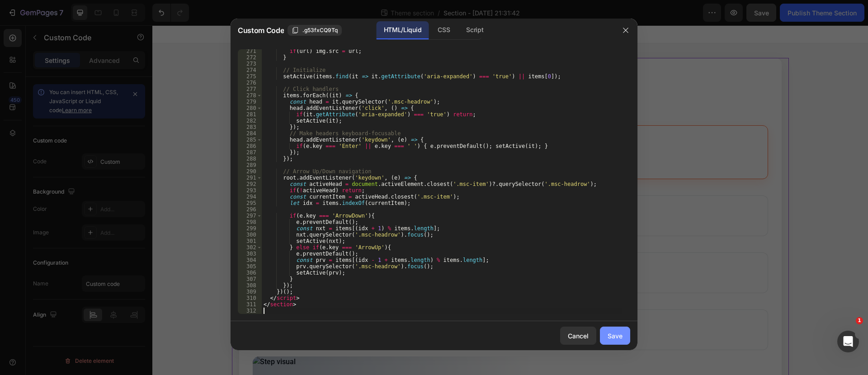 This screenshot has height=375, width=868. I want to click on h3: Choose Your Package, so click(175, 187).